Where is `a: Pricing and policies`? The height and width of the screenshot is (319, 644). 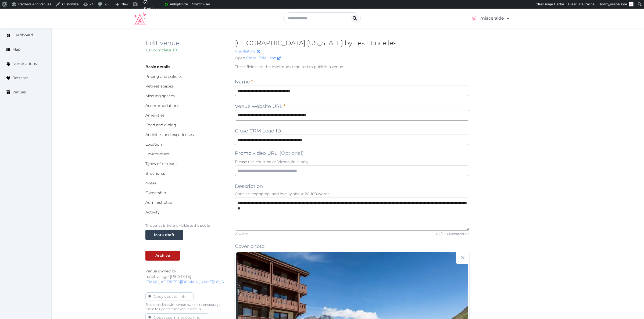 a: Pricing and policies is located at coordinates (164, 77).